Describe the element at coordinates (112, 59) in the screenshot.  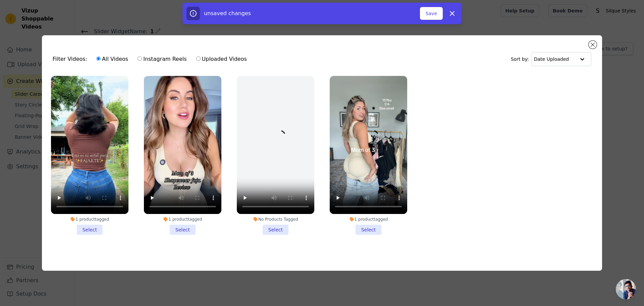
I see `label: All Videos` at that location.